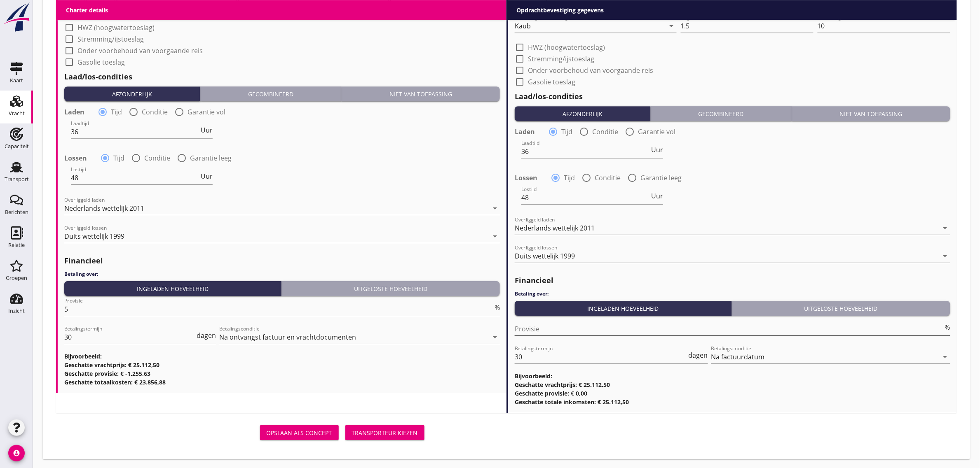  What do you see at coordinates (16, 212) in the screenshot?
I see `div: Berichten` at bounding box center [16, 212].